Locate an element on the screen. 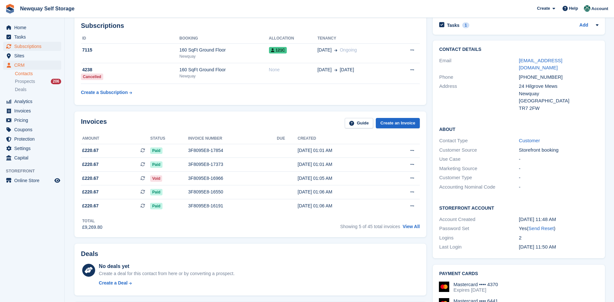  a: Prospects 206 is located at coordinates (38, 81).